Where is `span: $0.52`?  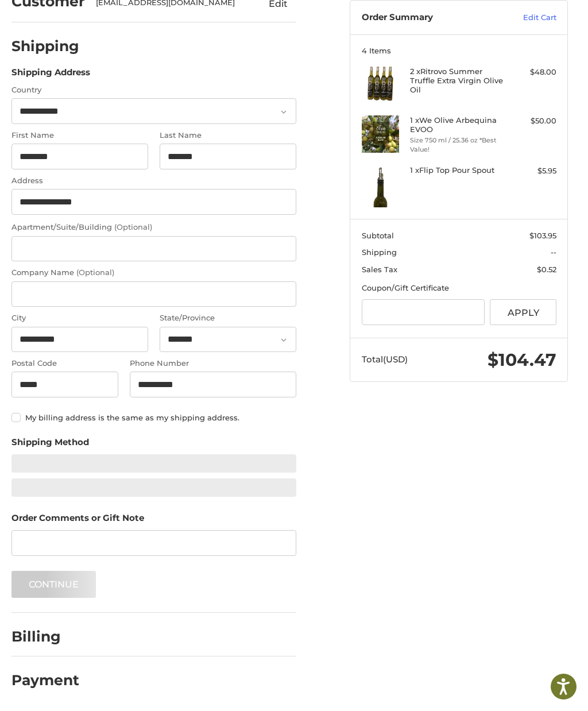 span: $0.52 is located at coordinates (547, 269).